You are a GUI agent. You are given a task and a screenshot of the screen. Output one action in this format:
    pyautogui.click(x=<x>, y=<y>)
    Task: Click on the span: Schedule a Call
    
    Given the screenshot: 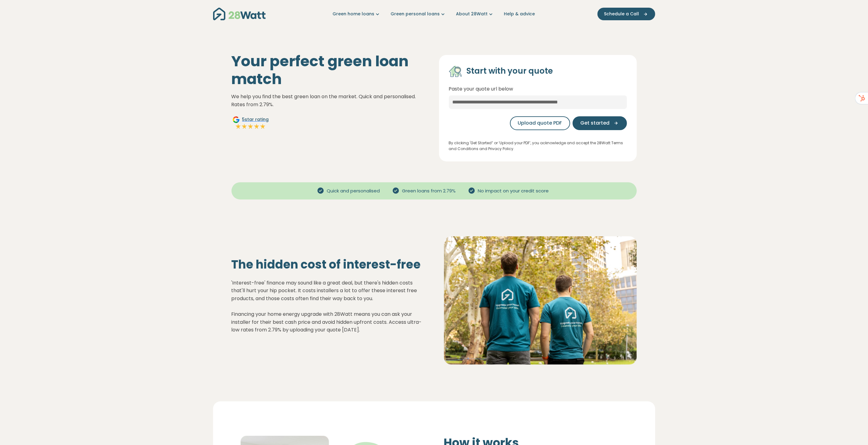 What is the action you would take?
    pyautogui.click(x=622, y=14)
    